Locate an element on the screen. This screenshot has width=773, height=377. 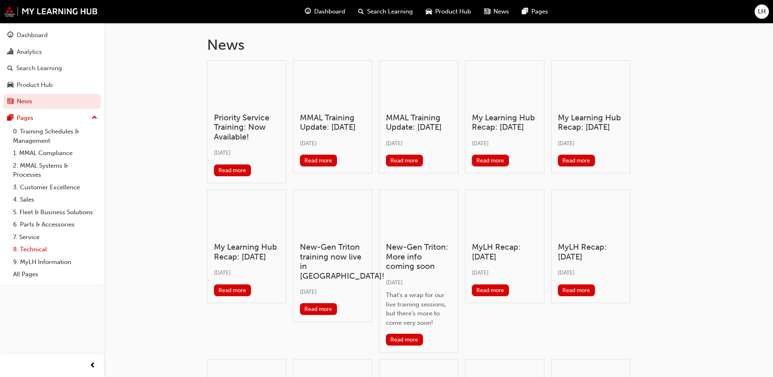
div: Pages is located at coordinates (25, 118).